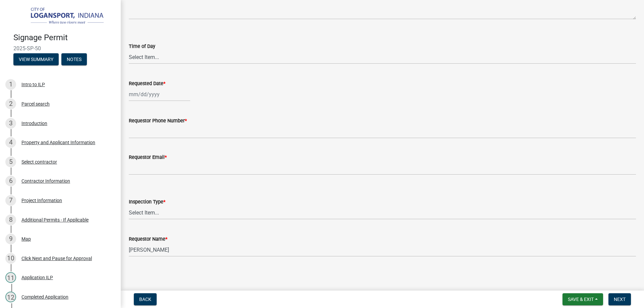  What do you see at coordinates (11, 239) in the screenshot?
I see `div: 9` at bounding box center [11, 239].